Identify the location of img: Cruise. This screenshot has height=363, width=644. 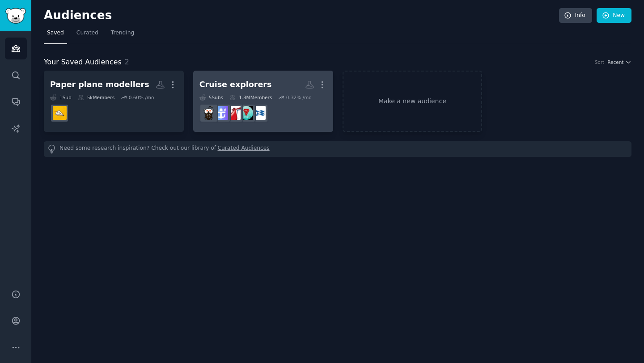
(208, 113).